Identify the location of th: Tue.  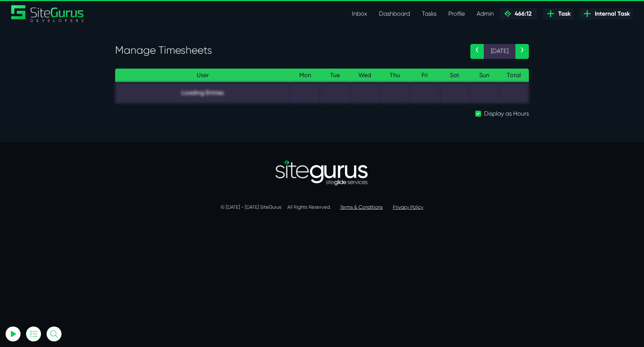
(335, 75).